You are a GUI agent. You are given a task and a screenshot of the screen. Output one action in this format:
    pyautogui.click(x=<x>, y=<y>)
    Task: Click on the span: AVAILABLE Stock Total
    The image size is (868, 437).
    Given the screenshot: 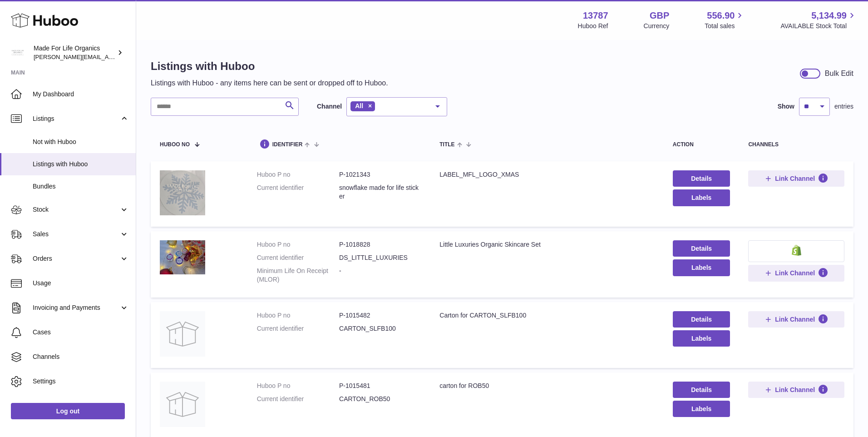 What is the action you would take?
    pyautogui.click(x=818, y=26)
    